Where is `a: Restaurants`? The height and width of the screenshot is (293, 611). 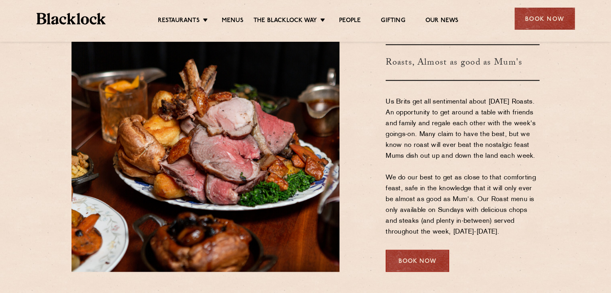 a: Restaurants is located at coordinates (179, 21).